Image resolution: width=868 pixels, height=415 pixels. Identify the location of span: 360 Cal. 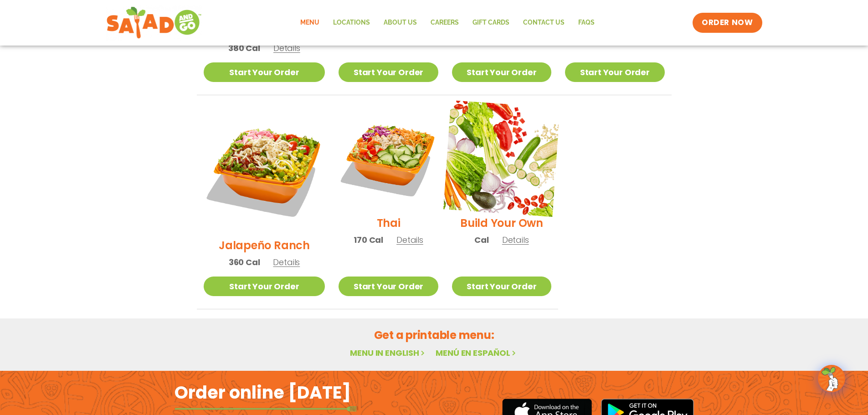
(244, 262).